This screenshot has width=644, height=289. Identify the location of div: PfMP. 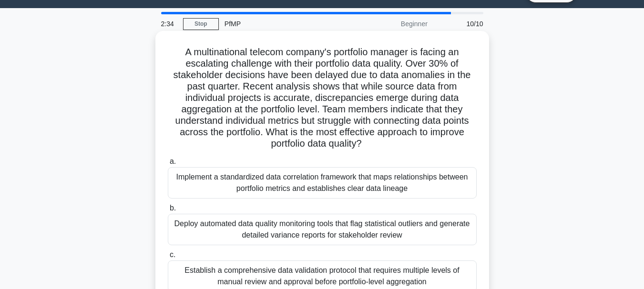
(284, 24).